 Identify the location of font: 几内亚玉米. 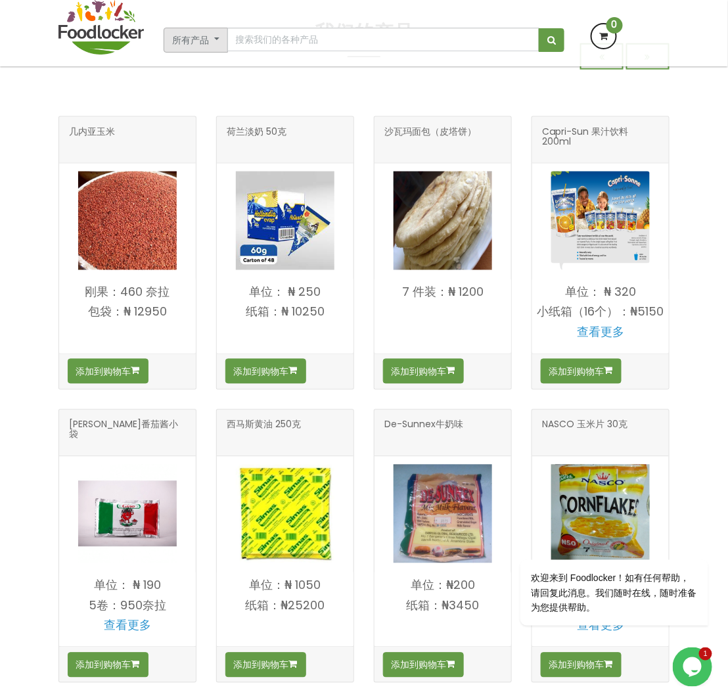
(92, 132).